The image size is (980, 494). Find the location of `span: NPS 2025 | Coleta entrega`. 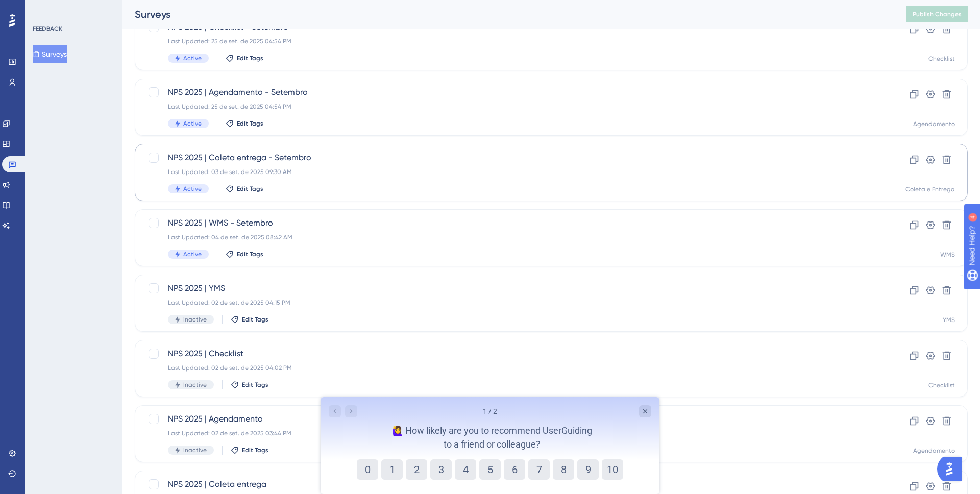

span: NPS 2025 | Coleta entrega is located at coordinates (511, 485).